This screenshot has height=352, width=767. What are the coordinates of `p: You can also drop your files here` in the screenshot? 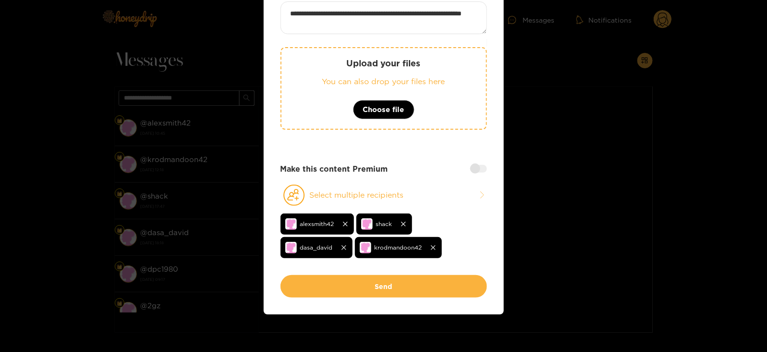 It's located at (384, 81).